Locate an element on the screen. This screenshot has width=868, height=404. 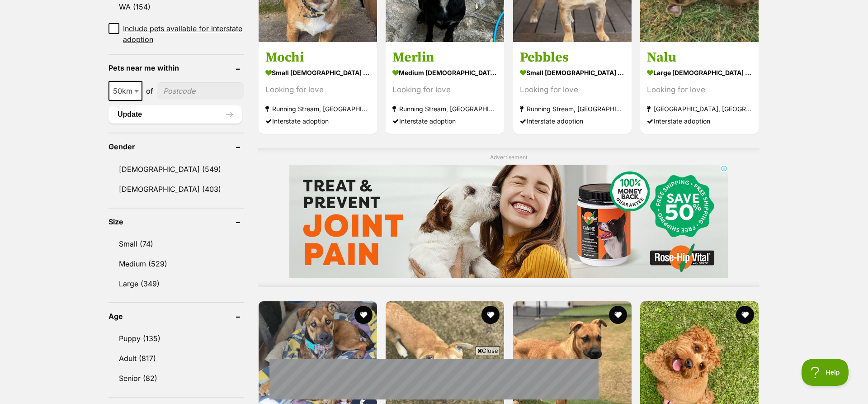
header: Size is located at coordinates (176, 221).